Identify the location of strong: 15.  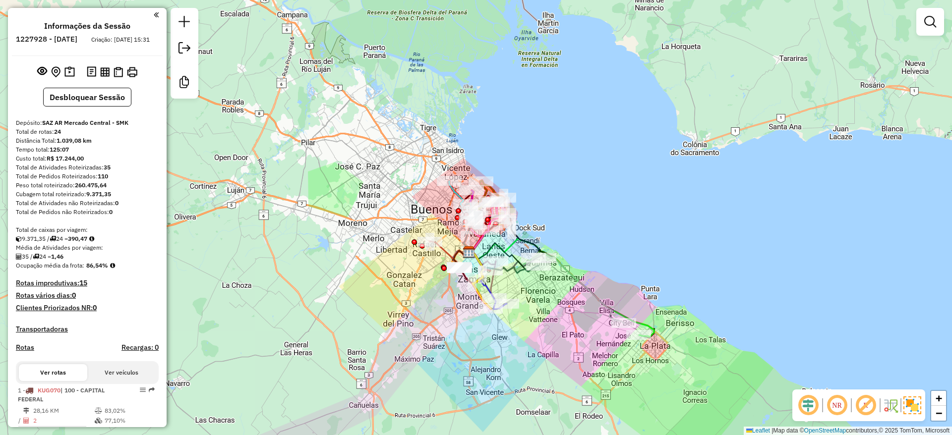
(83, 283).